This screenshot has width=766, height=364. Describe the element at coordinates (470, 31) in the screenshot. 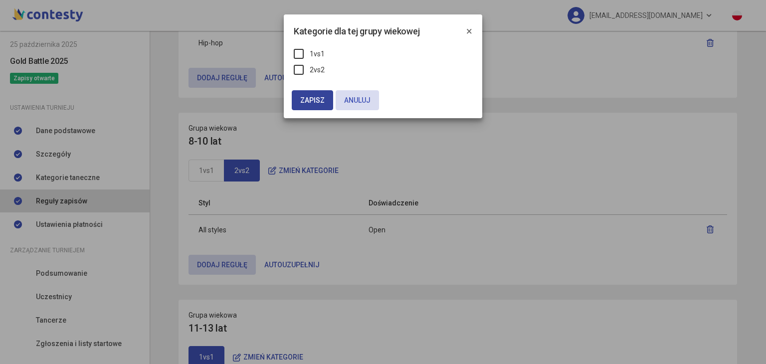

I see `button: Close` at that location.